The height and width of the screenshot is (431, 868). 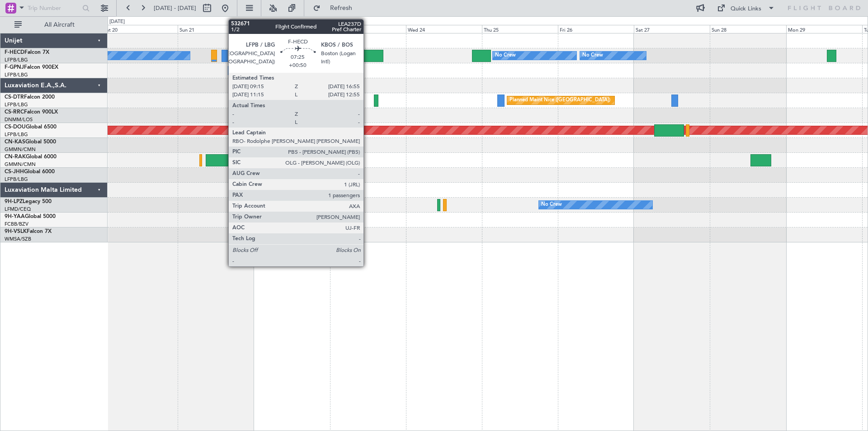 I want to click on span: CS-RRC, so click(x=14, y=113).